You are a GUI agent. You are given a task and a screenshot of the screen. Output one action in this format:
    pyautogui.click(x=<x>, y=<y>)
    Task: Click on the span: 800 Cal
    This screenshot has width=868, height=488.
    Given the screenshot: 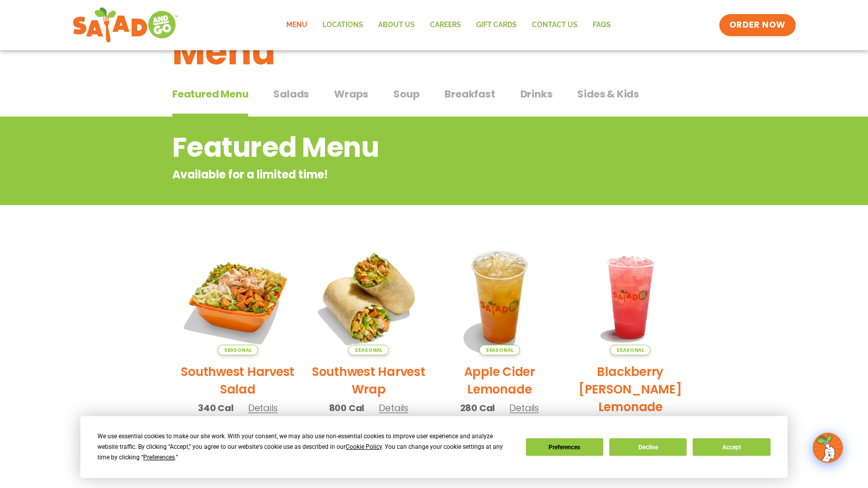 What is the action you would take?
    pyautogui.click(x=347, y=407)
    